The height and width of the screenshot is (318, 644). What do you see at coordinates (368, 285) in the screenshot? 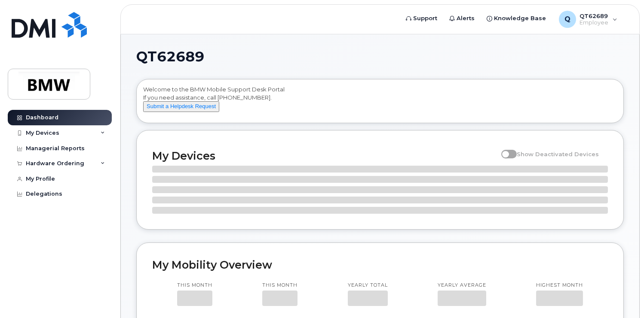
I see `p: Yearly total` at bounding box center [368, 285].